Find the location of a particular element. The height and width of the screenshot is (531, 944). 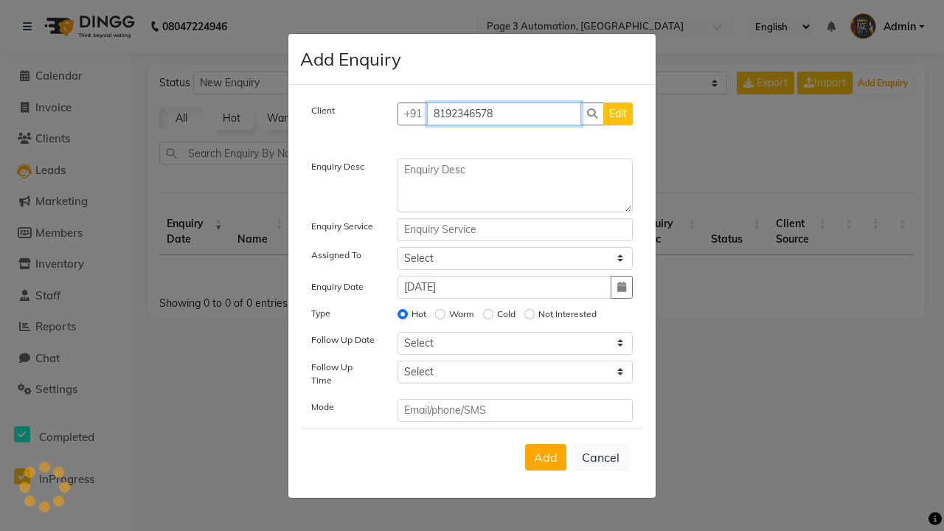

label: Warm is located at coordinates (462, 314).